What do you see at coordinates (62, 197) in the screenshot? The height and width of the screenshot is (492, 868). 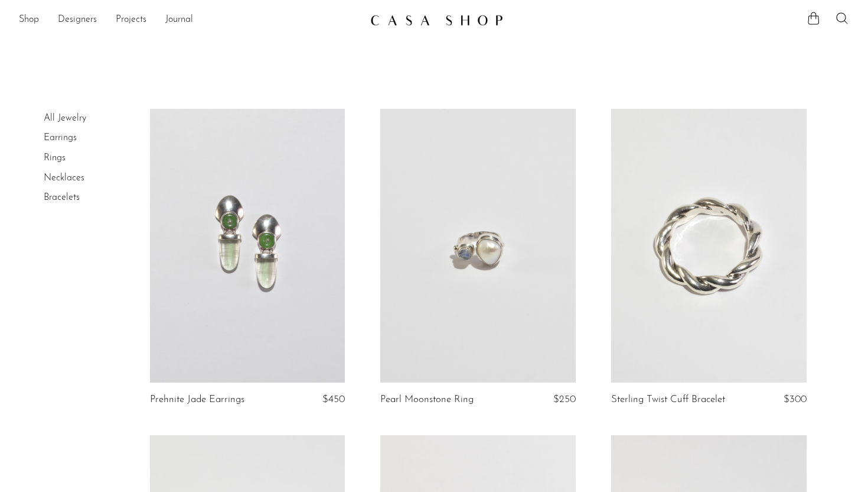 I see `a: Bracelets` at bounding box center [62, 197].